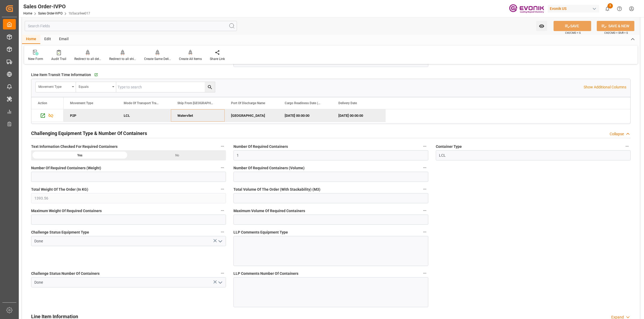 This screenshot has width=644, height=319. Describe the element at coordinates (177, 156) in the screenshot. I see `div: No` at that location.